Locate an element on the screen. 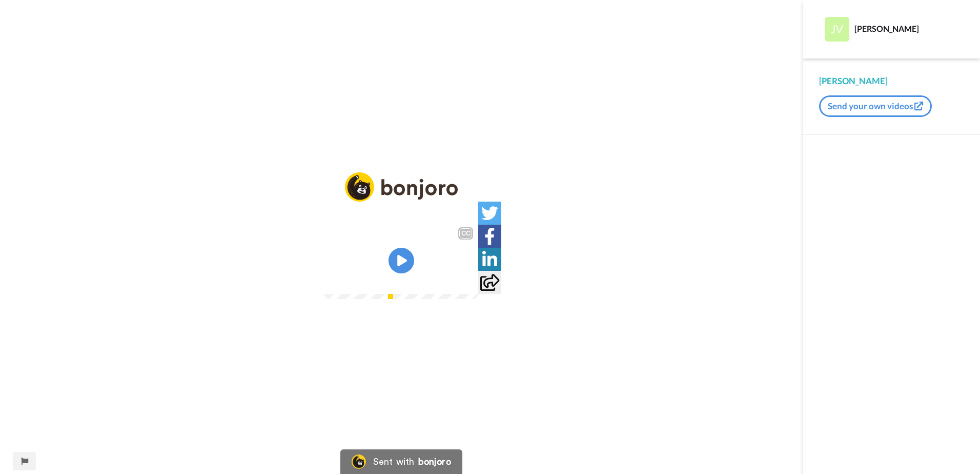 The image size is (980, 474). div: bonjoro is located at coordinates (435, 462).